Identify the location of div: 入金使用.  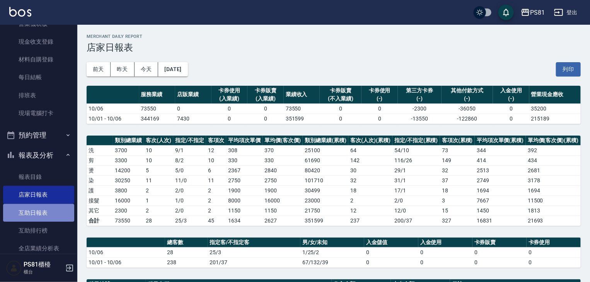
(511, 90).